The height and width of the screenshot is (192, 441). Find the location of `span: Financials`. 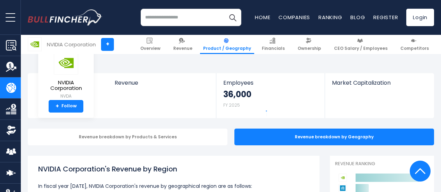

span: Financials is located at coordinates (274, 48).